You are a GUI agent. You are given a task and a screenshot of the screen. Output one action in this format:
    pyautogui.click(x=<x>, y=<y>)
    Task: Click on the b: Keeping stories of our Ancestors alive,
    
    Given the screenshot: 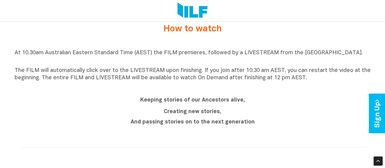 What is the action you would take?
    pyautogui.click(x=193, y=100)
    